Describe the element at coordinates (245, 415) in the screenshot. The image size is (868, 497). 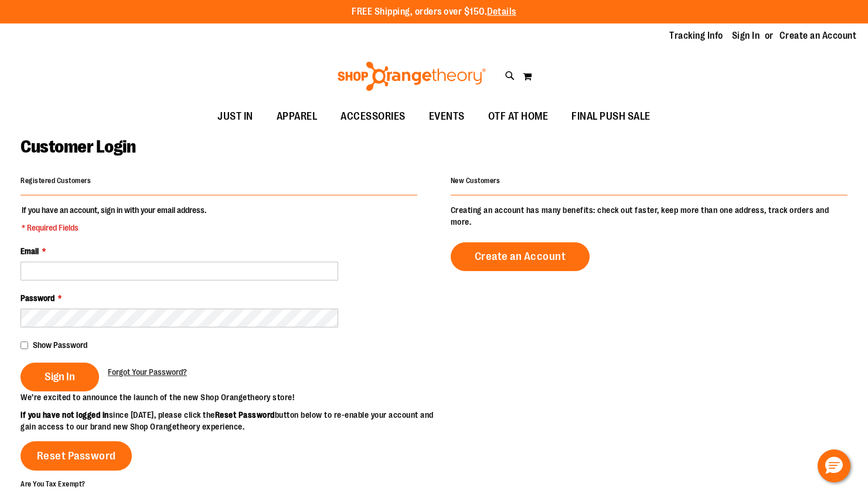
I see `strong: Reset Password` at that location.